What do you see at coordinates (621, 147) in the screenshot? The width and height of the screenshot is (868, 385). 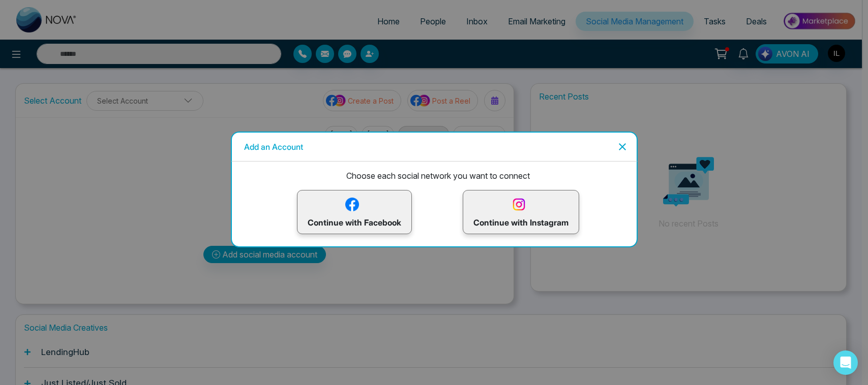 I see `button: Close` at bounding box center [621, 147].